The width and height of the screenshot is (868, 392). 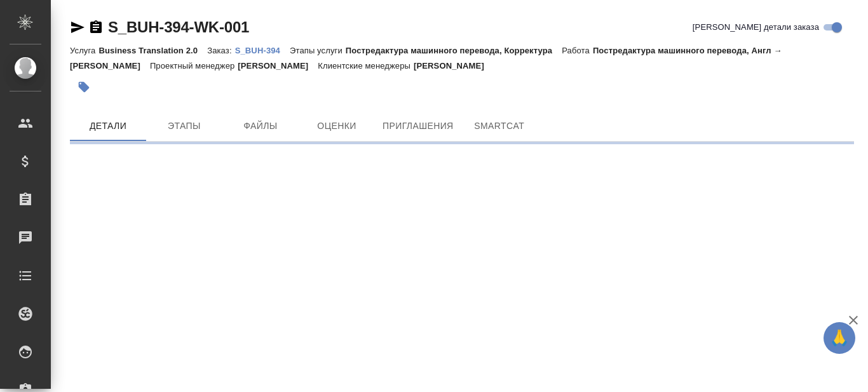 What do you see at coordinates (454, 50) in the screenshot?
I see `p: Постредактура машинного перевода, Корректура` at bounding box center [454, 50].